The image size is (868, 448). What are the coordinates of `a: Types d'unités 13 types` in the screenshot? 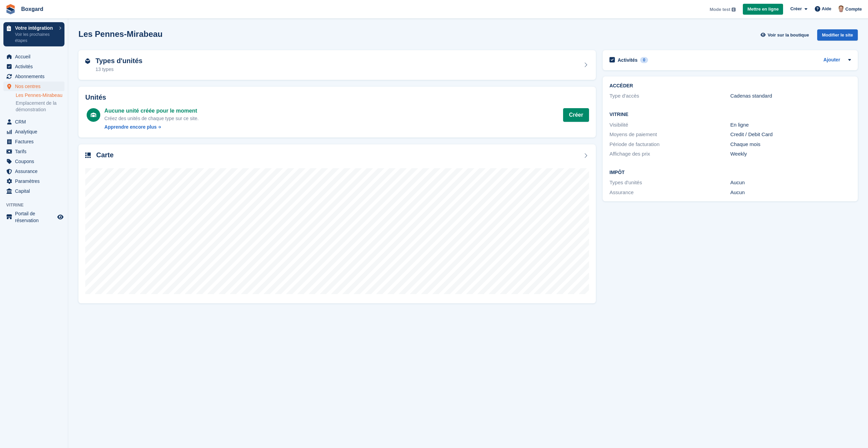 It's located at (337, 65).